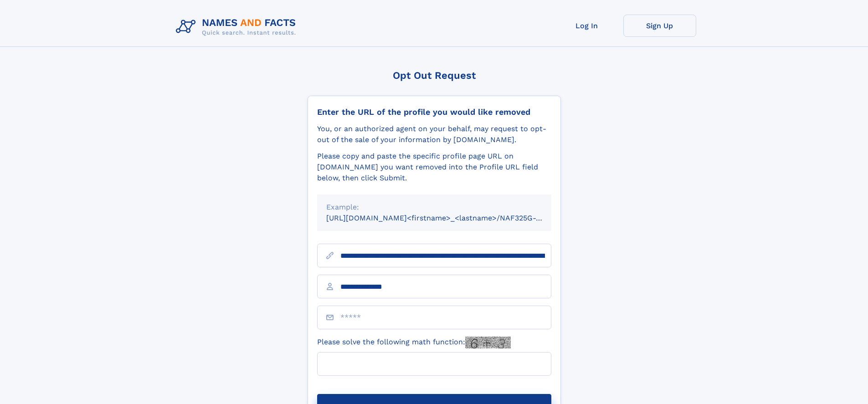 This screenshot has height=404, width=868. What do you see at coordinates (660, 26) in the screenshot?
I see `a: Sign Up` at bounding box center [660, 26].